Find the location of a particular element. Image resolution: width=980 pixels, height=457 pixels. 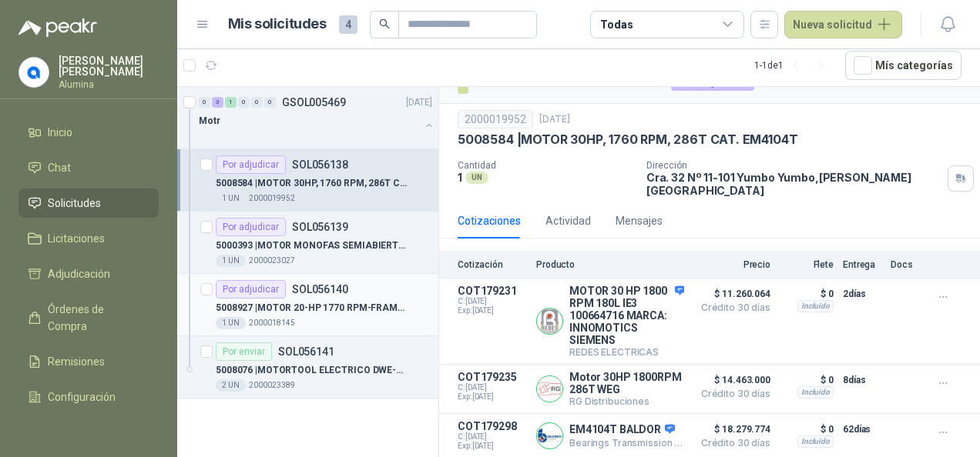

h1: Mis solicitudes is located at coordinates (278, 24).